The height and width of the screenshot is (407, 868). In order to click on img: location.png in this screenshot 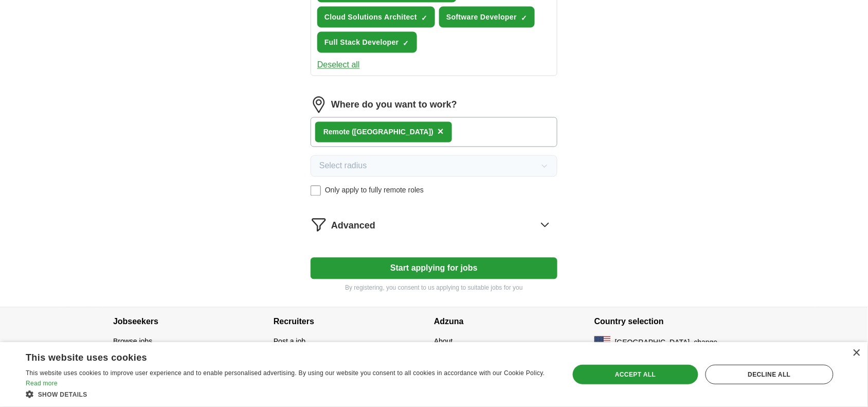, I will do `click(319, 105)`.